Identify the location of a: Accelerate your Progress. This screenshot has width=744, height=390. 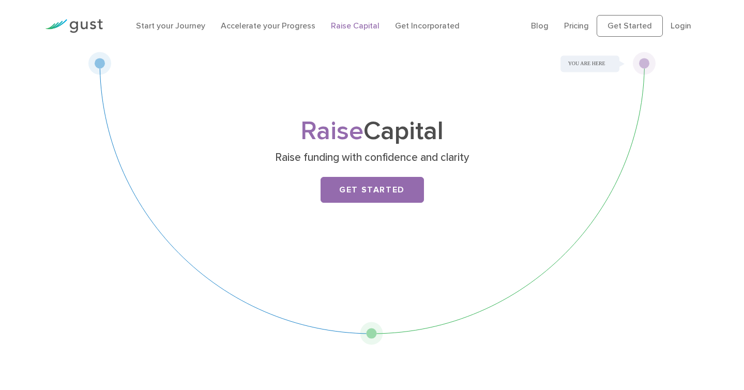
(268, 25).